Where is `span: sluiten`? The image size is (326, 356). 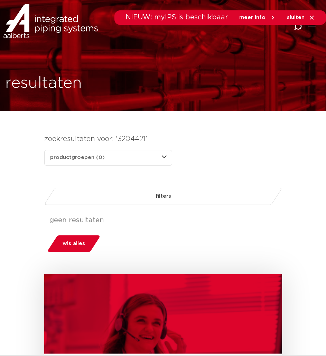 span: sluiten is located at coordinates (295, 17).